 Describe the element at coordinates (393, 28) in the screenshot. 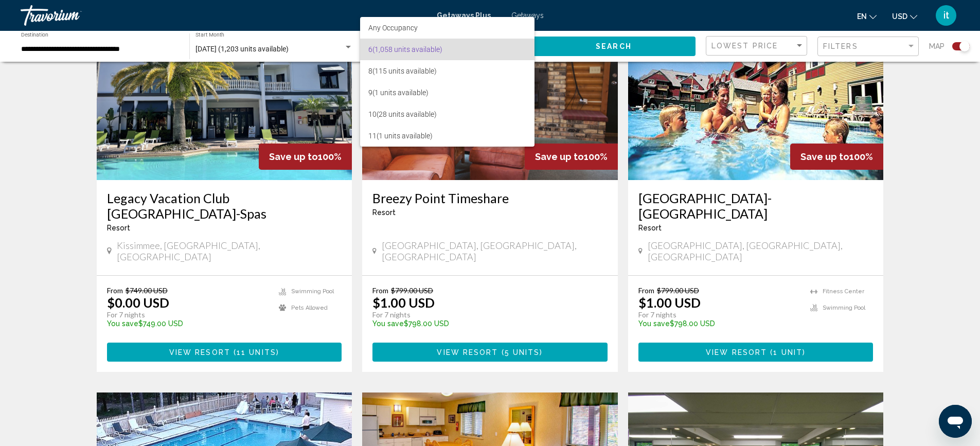

I see `span: Any Occupancy` at that location.